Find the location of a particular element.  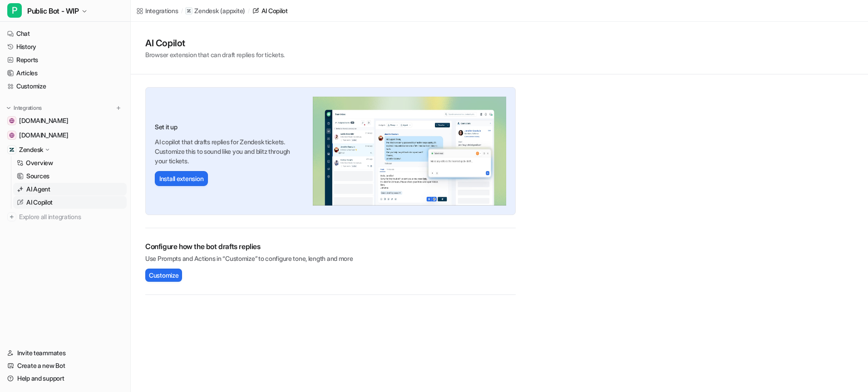

a: Create a new Bot is located at coordinates (65, 366).